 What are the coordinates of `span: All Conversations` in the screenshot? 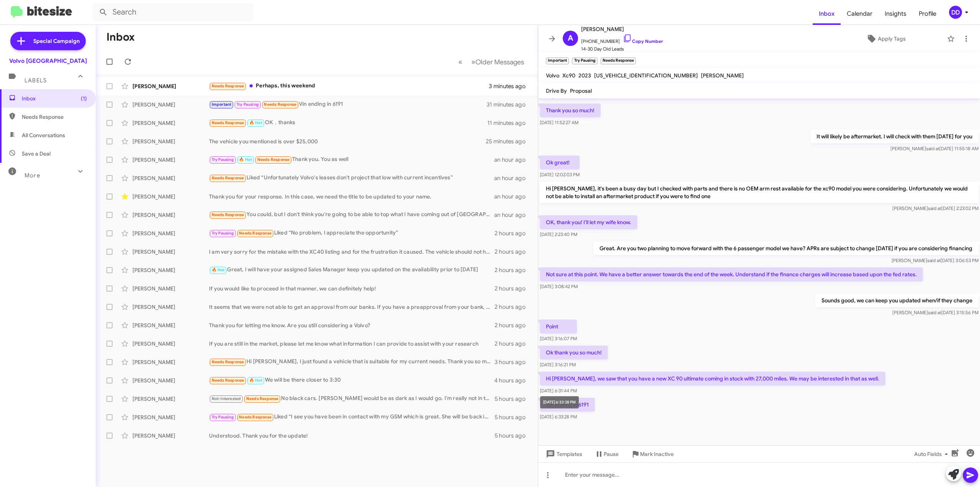 It's located at (43, 135).